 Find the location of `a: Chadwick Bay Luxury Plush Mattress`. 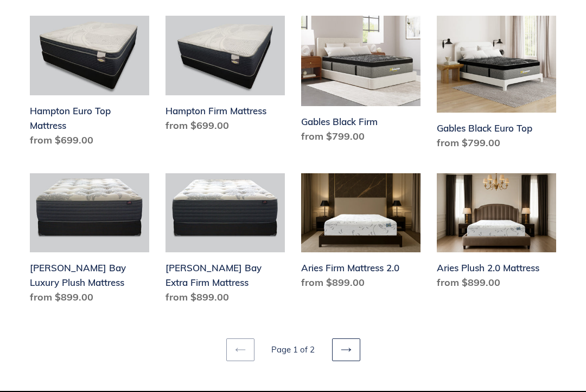

a: Chadwick Bay Luxury Plush Mattress is located at coordinates (89, 241).